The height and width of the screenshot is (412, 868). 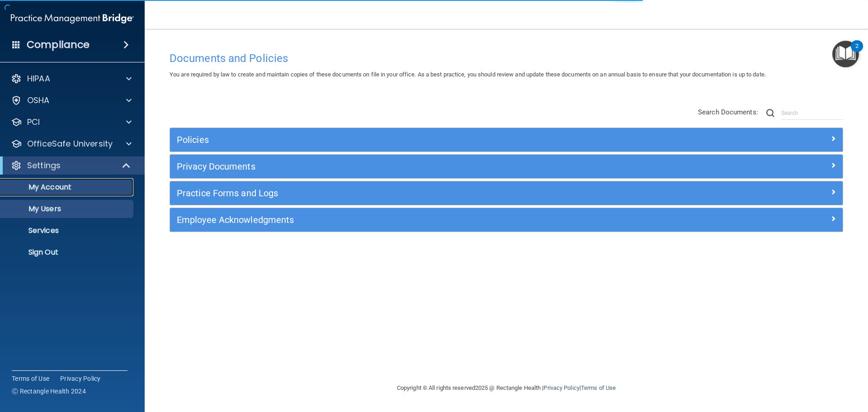 What do you see at coordinates (39, 100) in the screenshot?
I see `p: OSHA` at bounding box center [39, 100].